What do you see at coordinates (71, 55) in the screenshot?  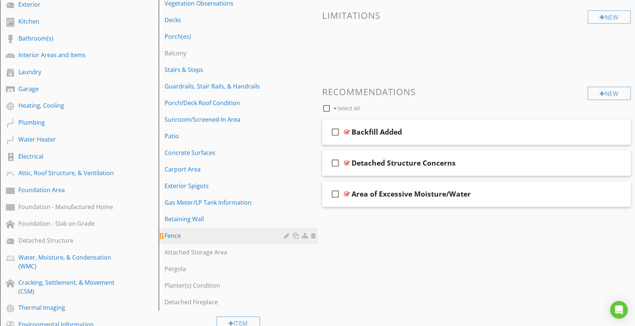 I see `div: Interior Areas and Items` at bounding box center [71, 55].